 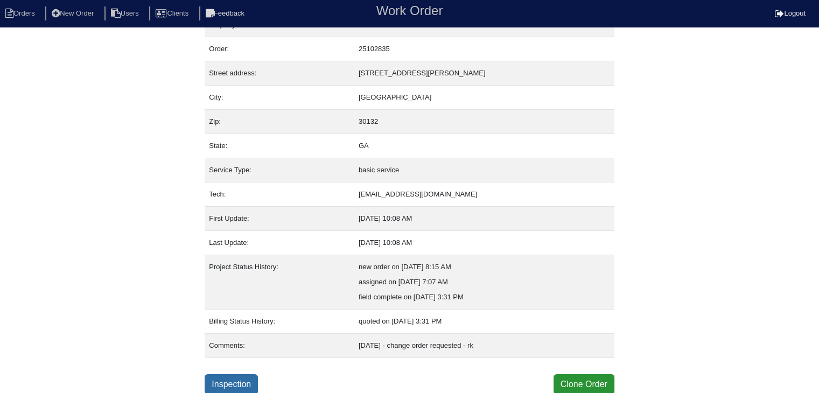 I want to click on li: Feedback, so click(x=226, y=13).